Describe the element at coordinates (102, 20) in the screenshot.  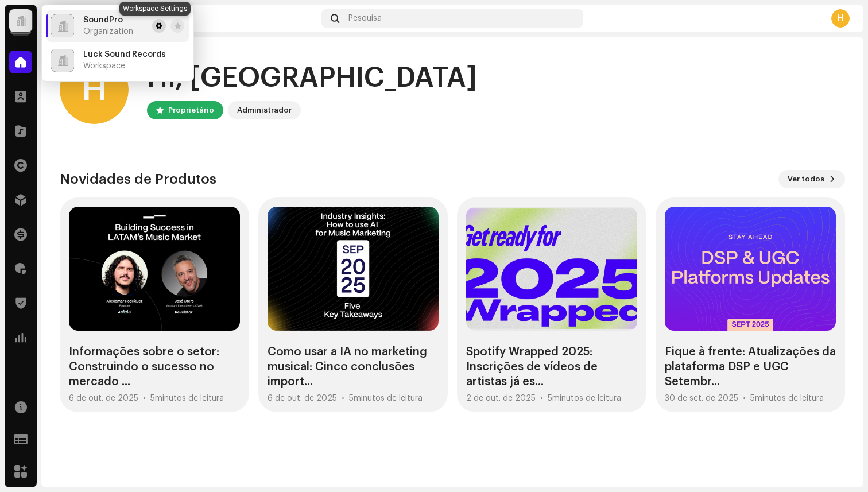
I see `span: SoundPro` at that location.